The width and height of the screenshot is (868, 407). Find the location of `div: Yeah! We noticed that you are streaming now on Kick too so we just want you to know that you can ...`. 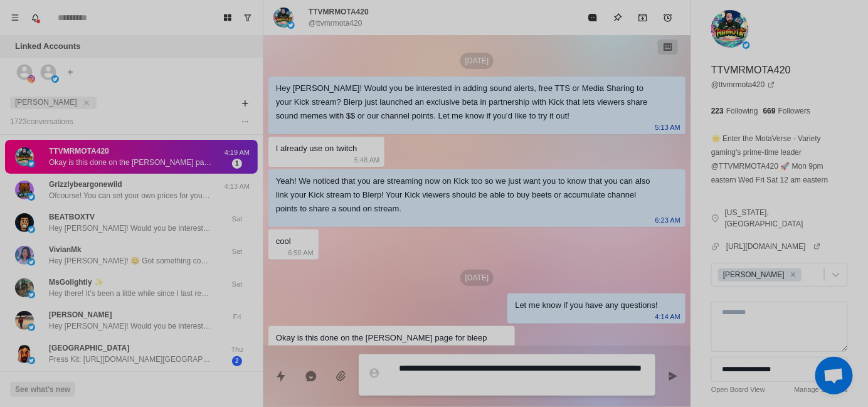

div: Yeah! We noticed that you are streaming now on Kick too so we just want you to know that you can ... is located at coordinates (466, 195).